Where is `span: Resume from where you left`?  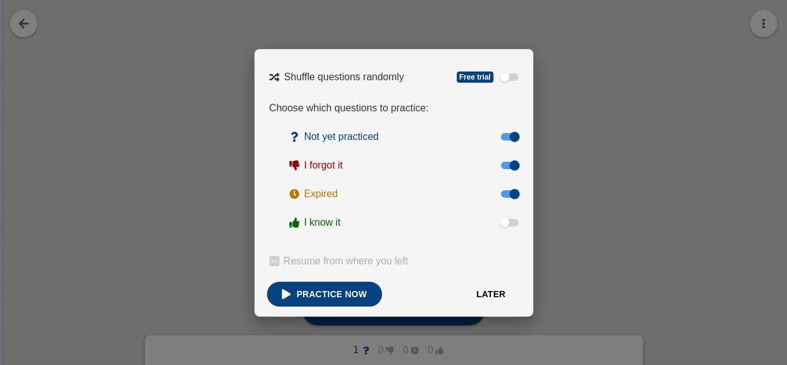
span: Resume from where you left is located at coordinates (346, 261).